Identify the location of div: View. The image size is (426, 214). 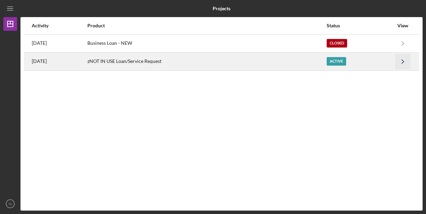
(403, 26).